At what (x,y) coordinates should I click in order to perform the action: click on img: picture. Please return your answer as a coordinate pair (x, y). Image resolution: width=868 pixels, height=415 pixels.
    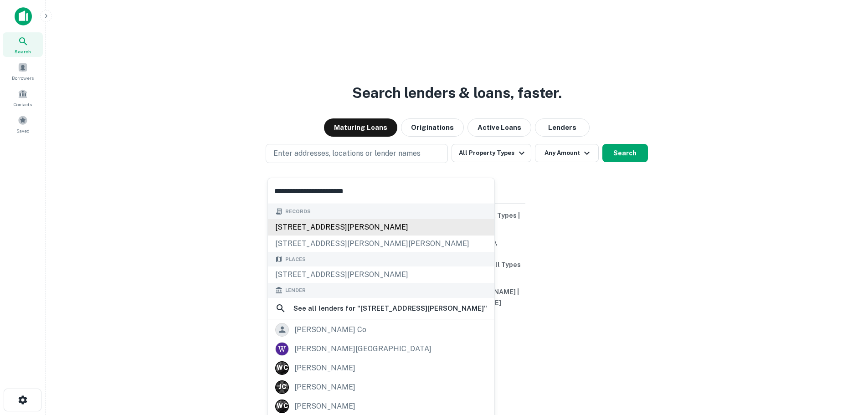
    Looking at the image, I should click on (282, 349).